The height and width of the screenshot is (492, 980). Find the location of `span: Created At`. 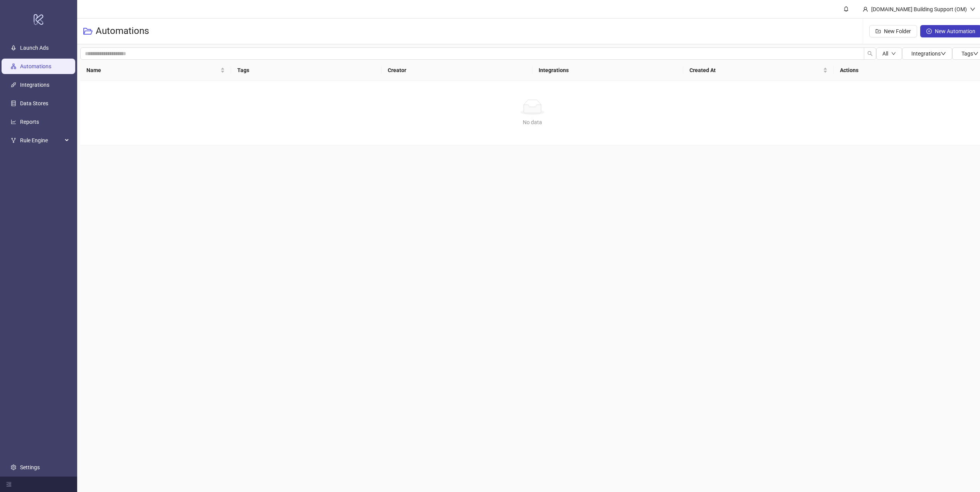

span: Created At is located at coordinates (756, 71).